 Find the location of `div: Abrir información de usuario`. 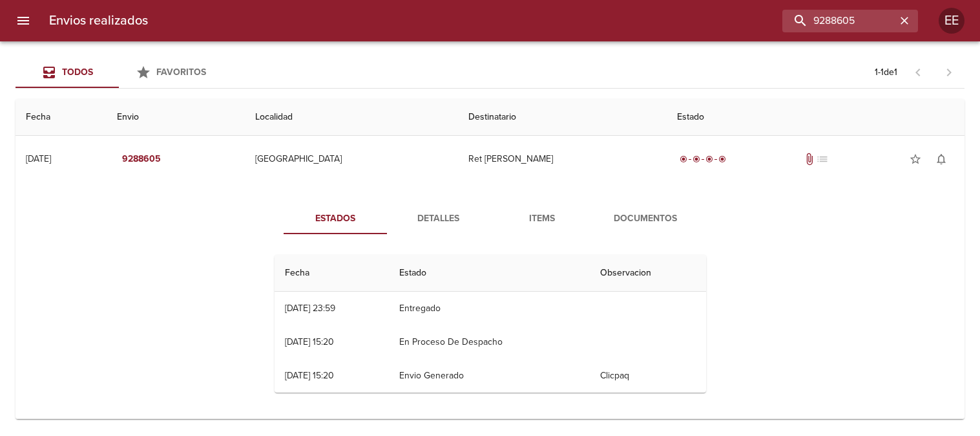

div: Abrir información de usuario is located at coordinates (951, 21).